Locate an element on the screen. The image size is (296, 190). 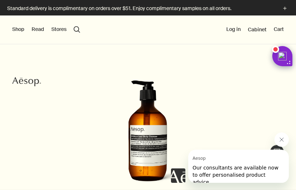
nav: primary is located at coordinates (46, 30).